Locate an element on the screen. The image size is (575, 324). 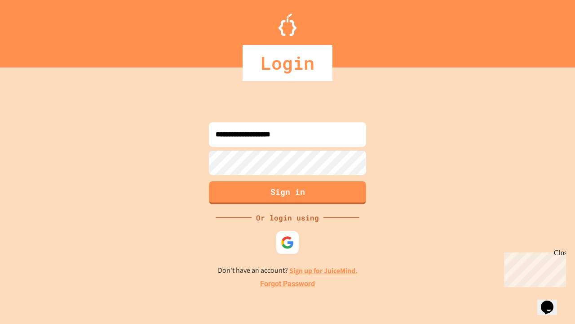
div: Or login using is located at coordinates (288, 217).